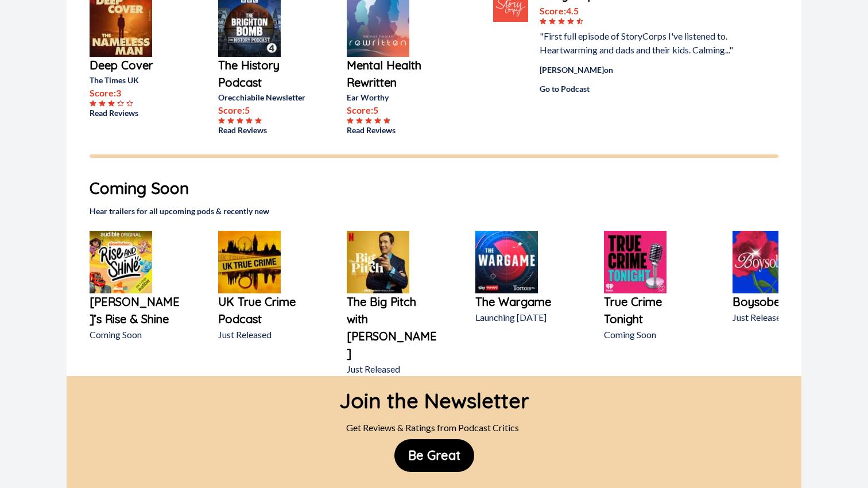  I want to click on a: Mental Health Rewritten, so click(393, 74).